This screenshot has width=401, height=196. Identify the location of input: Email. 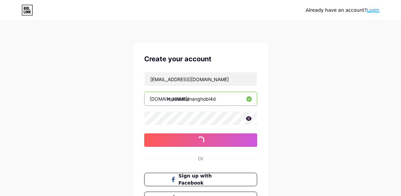
(201, 79).